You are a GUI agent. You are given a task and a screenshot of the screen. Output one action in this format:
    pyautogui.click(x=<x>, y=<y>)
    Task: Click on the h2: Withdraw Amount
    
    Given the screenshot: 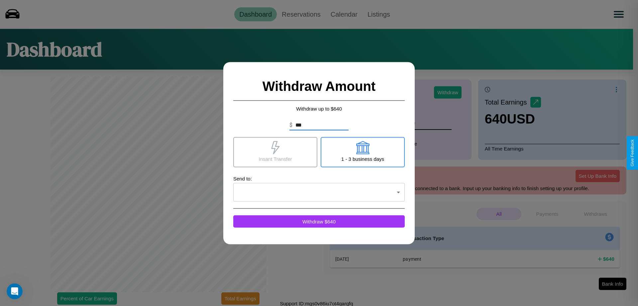 What is the action you would take?
    pyautogui.click(x=319, y=86)
    